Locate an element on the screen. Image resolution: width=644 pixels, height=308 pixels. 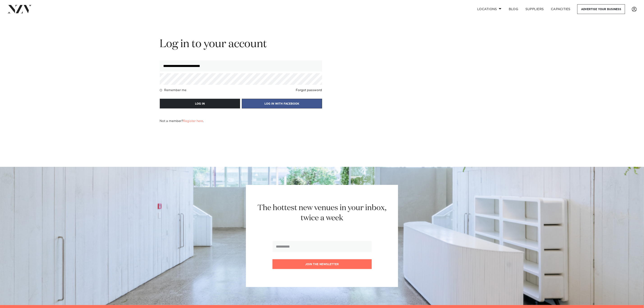
a: Locations is located at coordinates (489, 9).